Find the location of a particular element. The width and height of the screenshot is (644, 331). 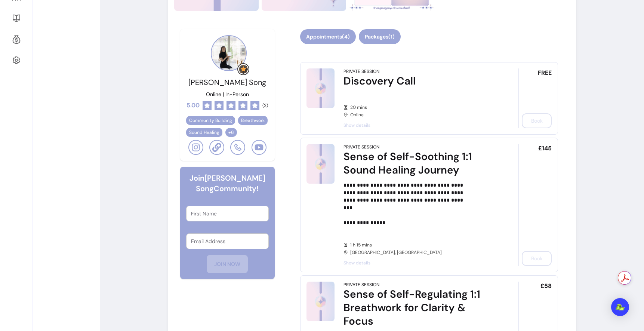

img: Sense of Self-Soothing 1:1 Sound Healing Journey is located at coordinates (320, 164).